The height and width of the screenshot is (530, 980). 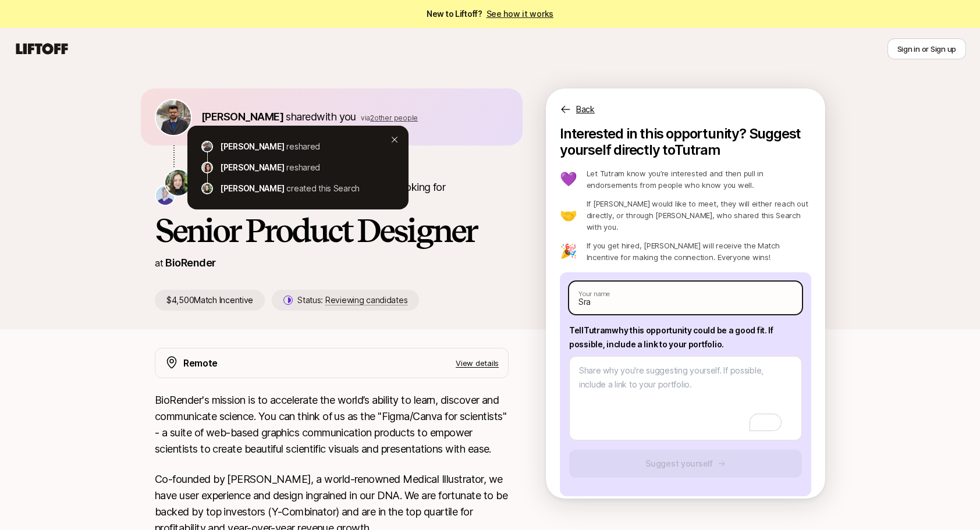 What do you see at coordinates (477, 363) in the screenshot?
I see `p: View details` at bounding box center [477, 363].